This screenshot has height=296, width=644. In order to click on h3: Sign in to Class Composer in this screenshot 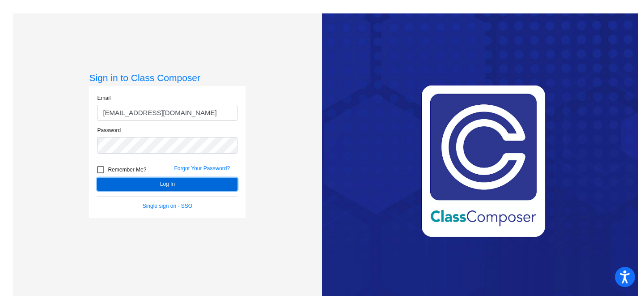, I will do `click(167, 77)`.